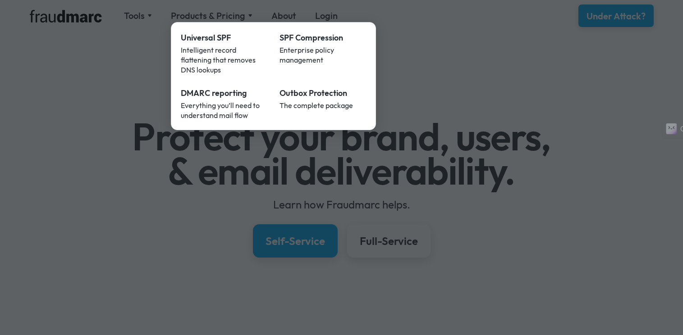 Image resolution: width=683 pixels, height=335 pixels. Describe the element at coordinates (224, 38) in the screenshot. I see `div: Universal SPF` at that location.